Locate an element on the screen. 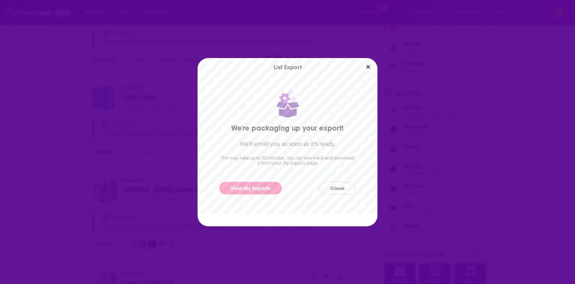 The image size is (575, 284). p: This may take up to 30 minutes. You can also track and download it from your My Exports page. is located at coordinates (287, 161).